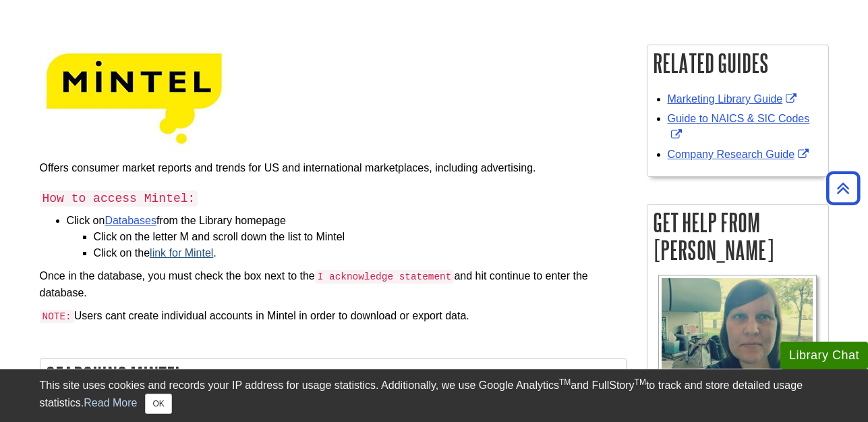  Describe the element at coordinates (158, 404) in the screenshot. I see `button: Close` at that location.